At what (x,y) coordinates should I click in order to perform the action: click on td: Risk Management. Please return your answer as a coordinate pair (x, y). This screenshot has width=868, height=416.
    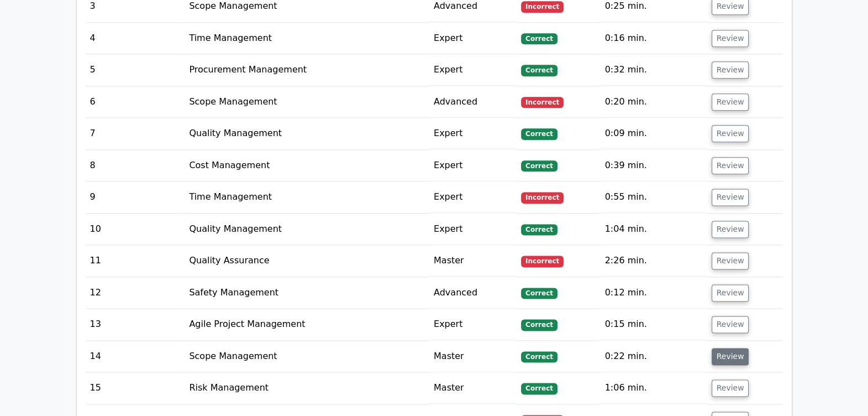
    Looking at the image, I should click on (306, 387).